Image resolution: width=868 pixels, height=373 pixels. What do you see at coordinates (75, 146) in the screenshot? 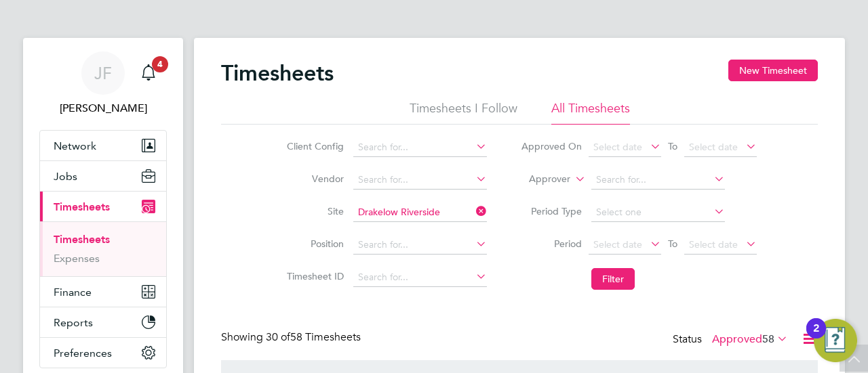
I see `span: Network` at bounding box center [75, 146].